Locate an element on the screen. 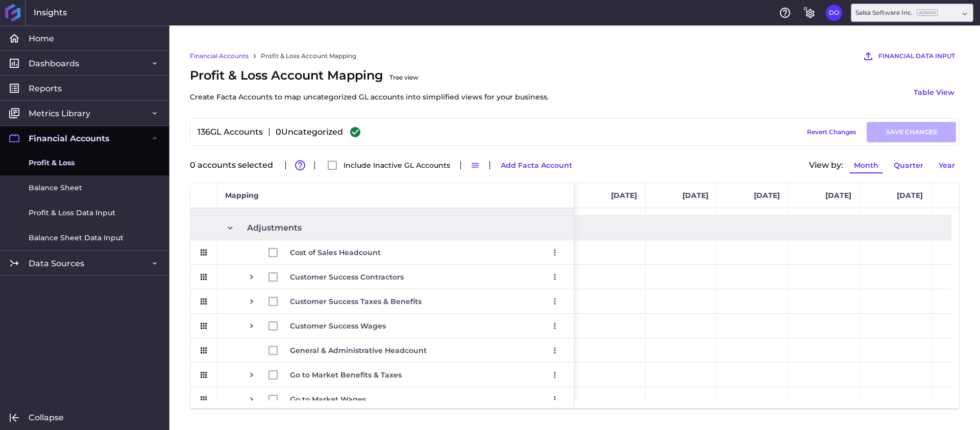  span: Customer Success Contractors is located at coordinates (347, 277).